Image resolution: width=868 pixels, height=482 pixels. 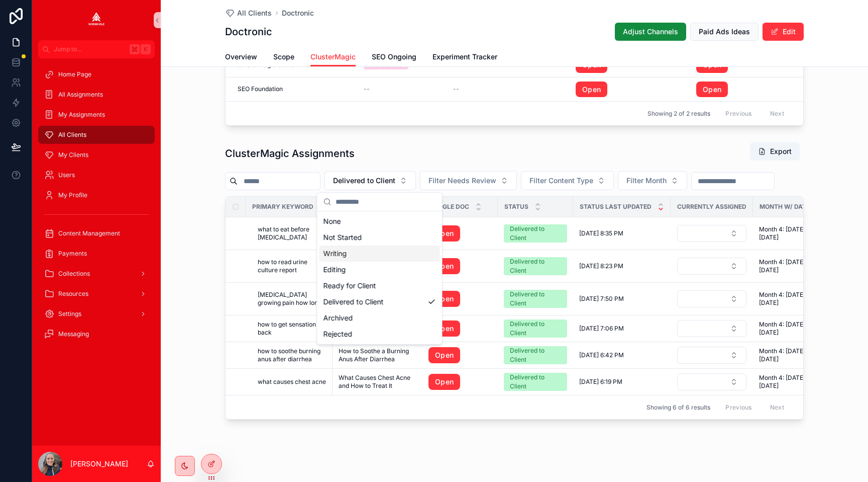 What do you see at coordinates (96, 95) in the screenshot?
I see `a: All Assignments` at bounding box center [96, 95].